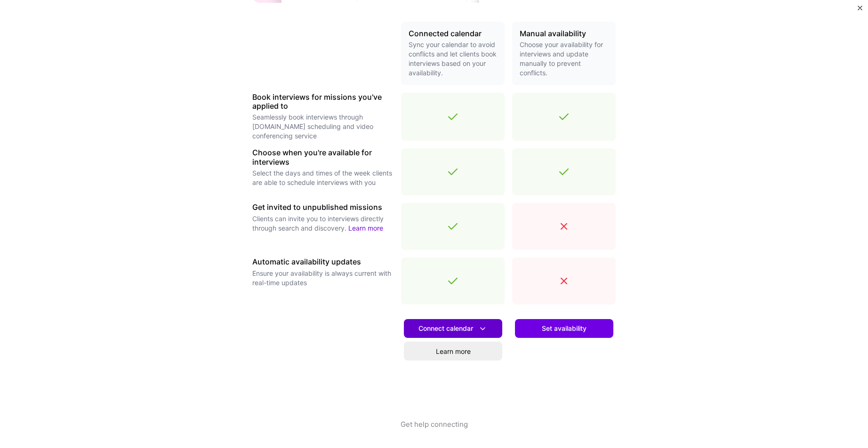 This screenshot has width=868, height=448. Describe the element at coordinates (860, 10) in the screenshot. I see `button: Close` at that location.